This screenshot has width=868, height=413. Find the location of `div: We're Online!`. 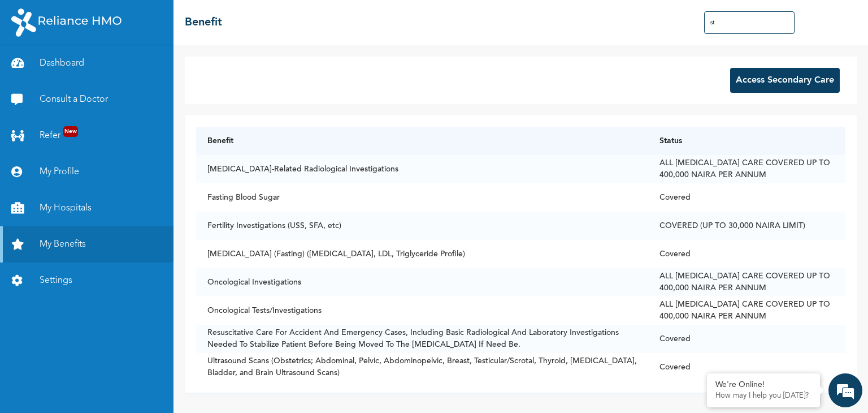

div: We're Online! is located at coordinates (764, 385).